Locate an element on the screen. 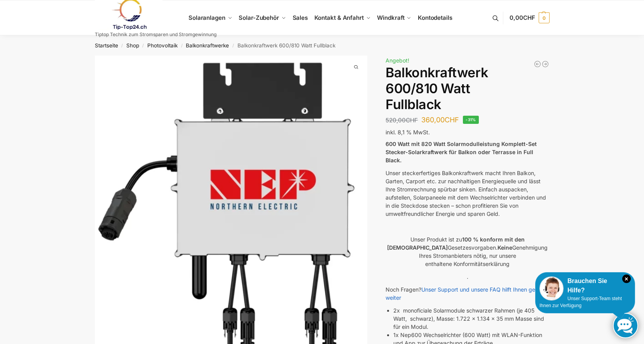 This screenshot has height=344, width=644. span: Windkraft is located at coordinates (391, 17).